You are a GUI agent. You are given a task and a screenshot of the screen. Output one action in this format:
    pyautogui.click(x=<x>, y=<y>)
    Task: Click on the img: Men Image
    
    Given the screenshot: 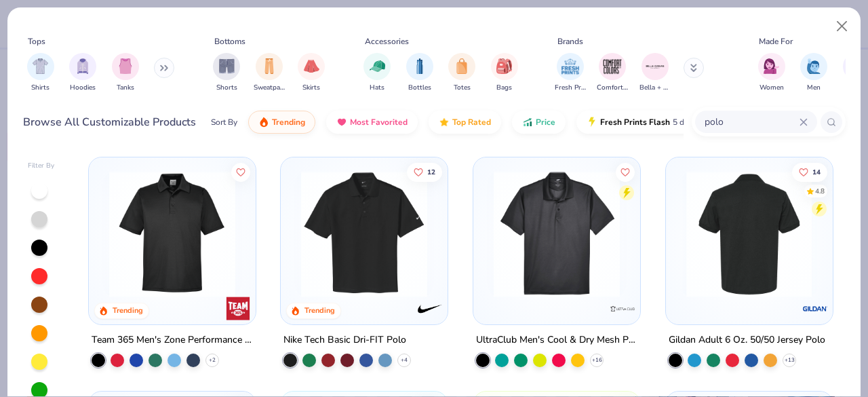 What is the action you would take?
    pyautogui.click(x=814, y=66)
    